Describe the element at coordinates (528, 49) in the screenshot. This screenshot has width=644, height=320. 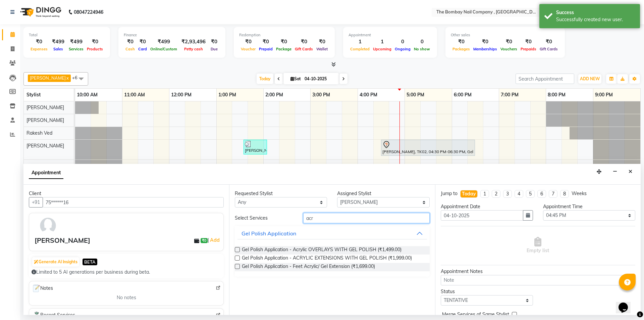
I see `span: Prepaids` at that location.